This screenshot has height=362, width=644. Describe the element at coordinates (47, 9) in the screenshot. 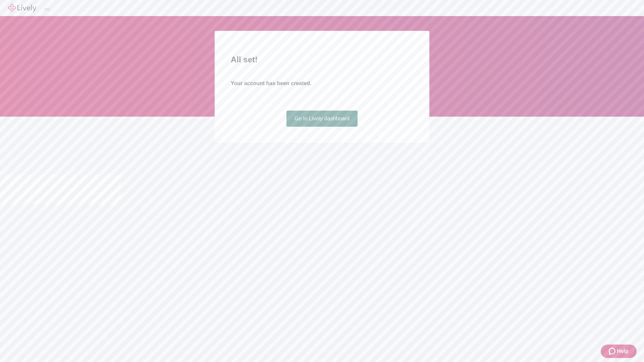

I see `button: Log out` at that location.